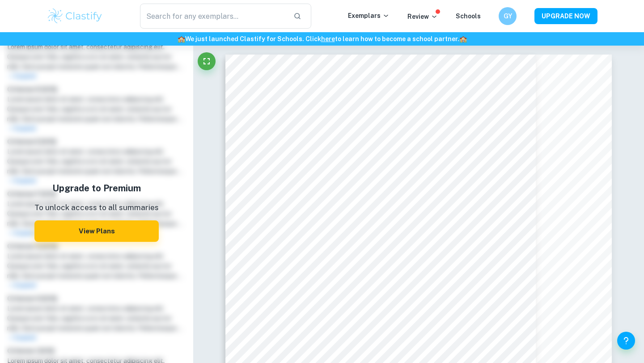 This screenshot has height=363, width=644. What do you see at coordinates (97, 231) in the screenshot?
I see `button: View Plans` at bounding box center [97, 231].